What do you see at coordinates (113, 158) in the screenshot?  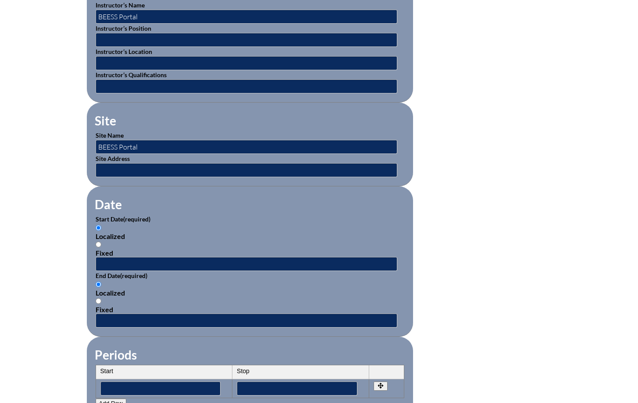 I see `label: Site Address` at bounding box center [113, 158].